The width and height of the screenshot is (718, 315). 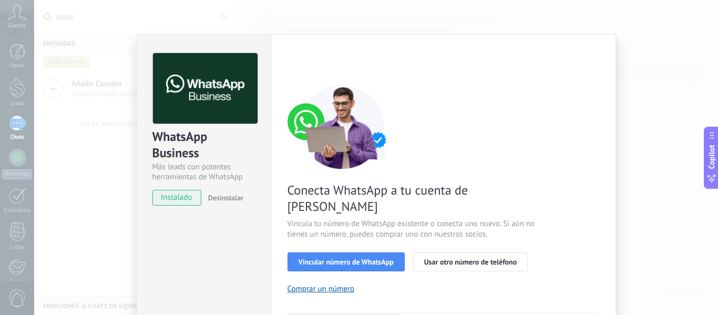 I want to click on span: Vincula tu número de WhatsApp existente o conecta uno nuevo. Si aún no tienes un número, puedes c..., so click(x=412, y=229).